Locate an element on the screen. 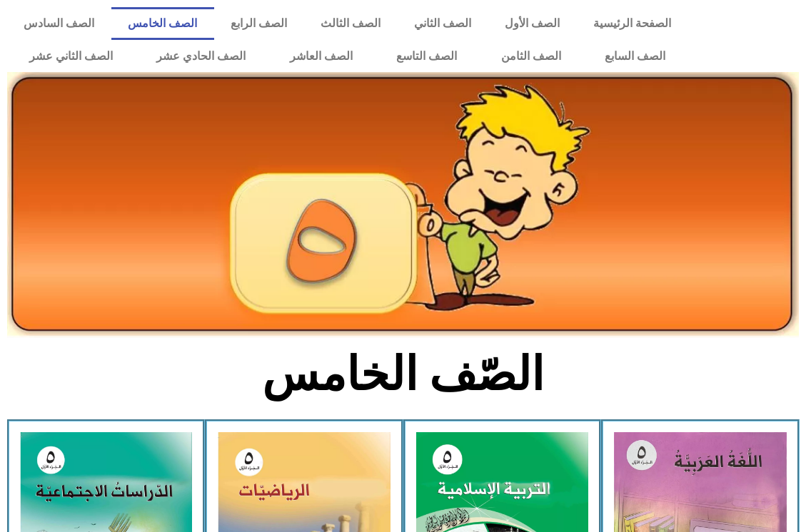 The width and height of the screenshot is (806, 532). a: الصف العاشر is located at coordinates (321, 57).